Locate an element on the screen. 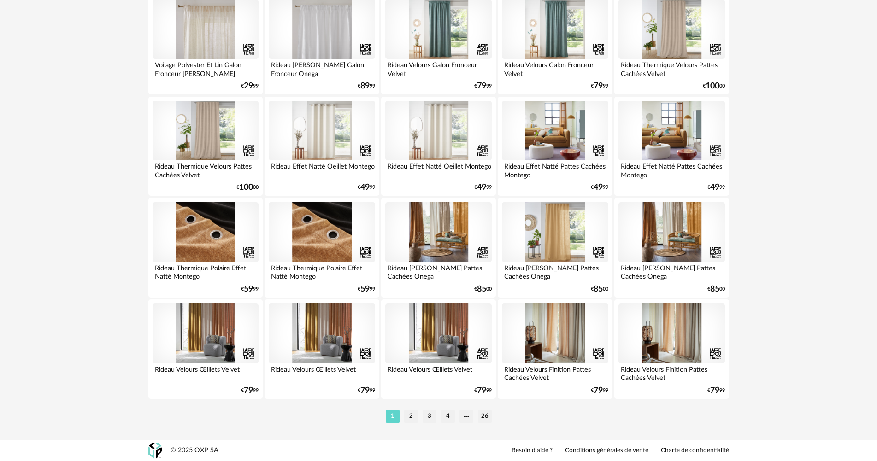  li: 26 is located at coordinates (485, 417).